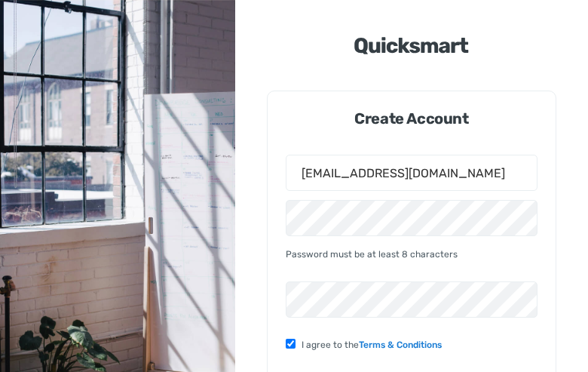  I want to click on h6: Create Account, so click(411, 118).